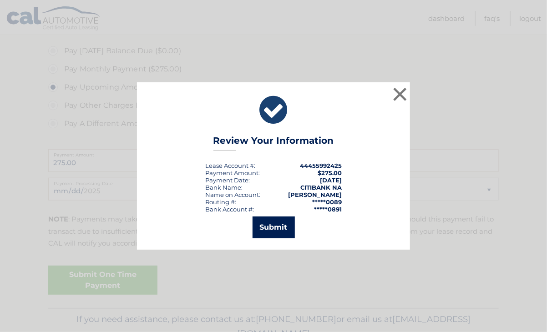  What do you see at coordinates (227, 180) in the screenshot?
I see `span: Payment Date` at bounding box center [227, 180].